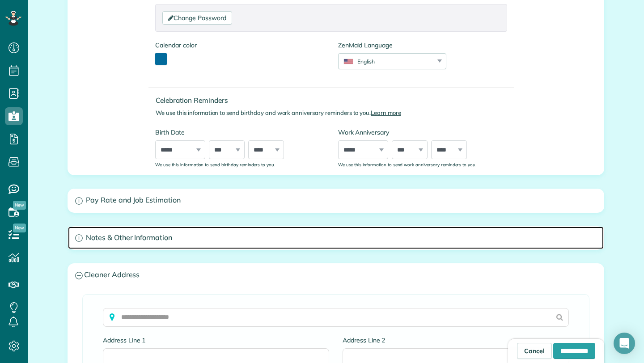 This screenshot has width=644, height=363. Describe the element at coordinates (423, 132) in the screenshot. I see `label: Work Anniversary` at that location.